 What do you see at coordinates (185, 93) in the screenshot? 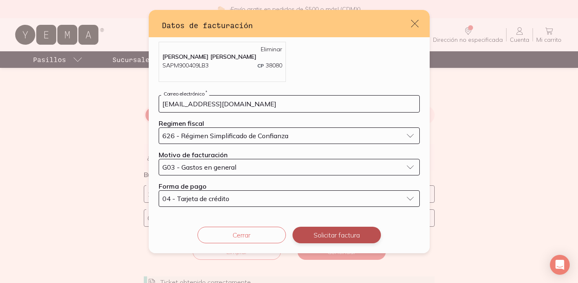
I see `label: Correo electrónico` at bounding box center [185, 93].